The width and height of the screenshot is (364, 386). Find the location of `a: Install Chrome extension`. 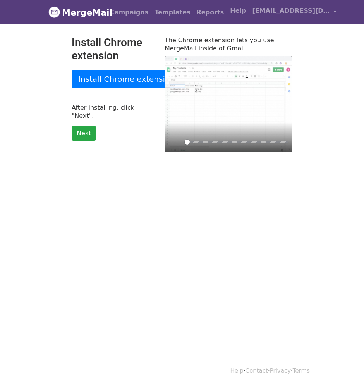

a: Install Chrome extension is located at coordinates (126, 79).